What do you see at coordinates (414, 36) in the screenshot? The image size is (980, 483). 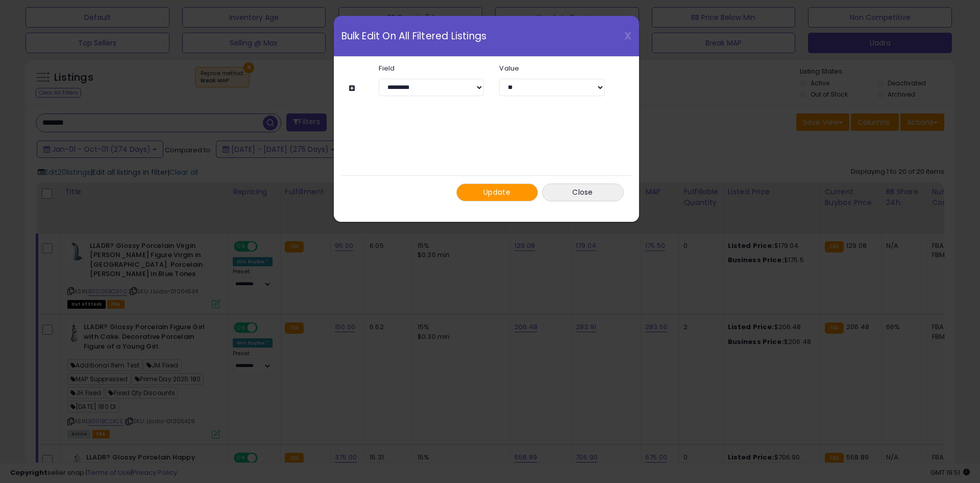 I see `span: Bulk Edit On All Filtered Listings` at bounding box center [414, 36].